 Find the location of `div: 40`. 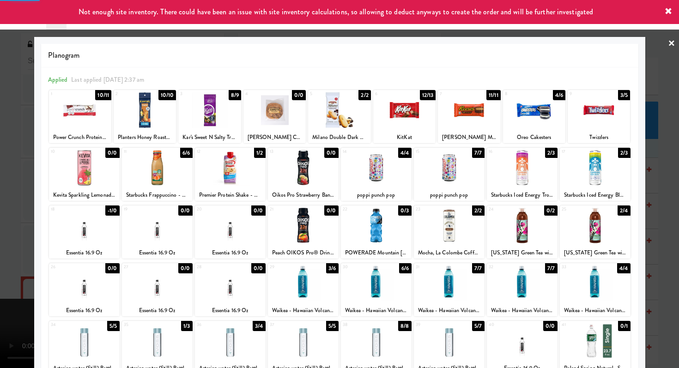

div: 40 is located at coordinates (506, 325).